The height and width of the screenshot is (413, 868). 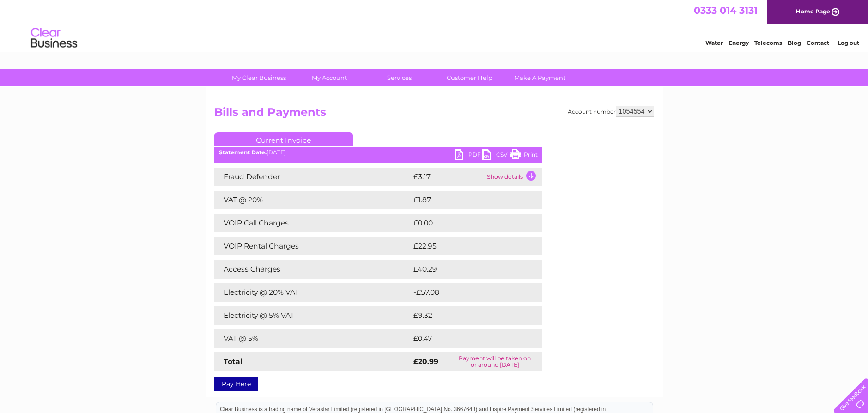 I want to click on h2: Bills and Payments, so click(x=434, y=114).